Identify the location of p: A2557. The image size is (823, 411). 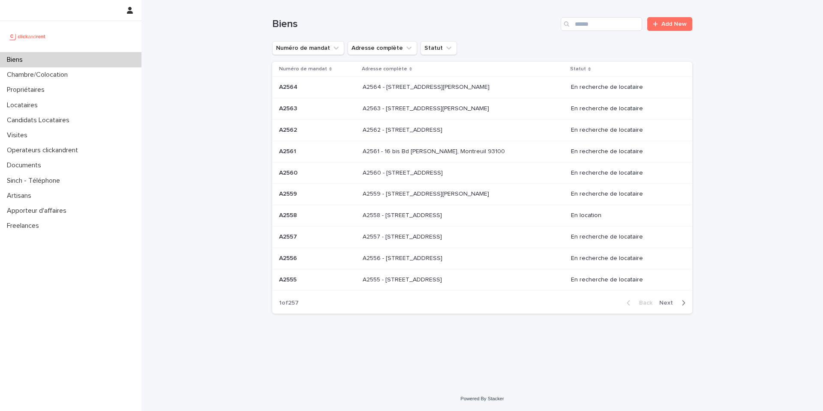
(289, 236).